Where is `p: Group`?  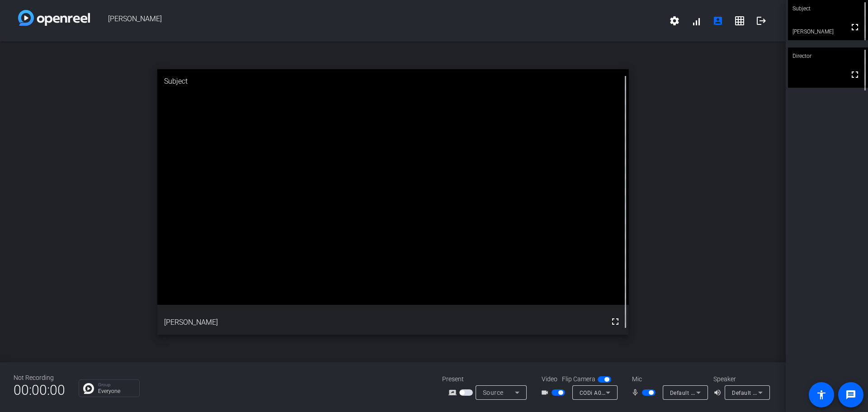 p: Group is located at coordinates (116, 385).